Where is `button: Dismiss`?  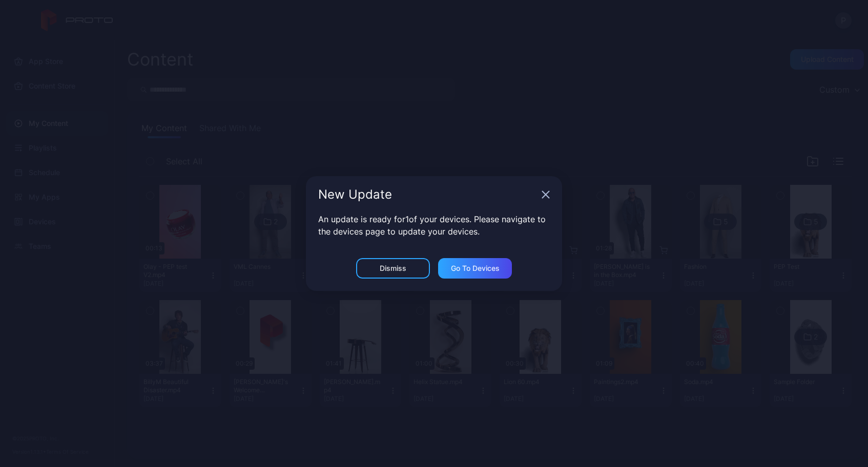 button: Dismiss is located at coordinates (393, 268).